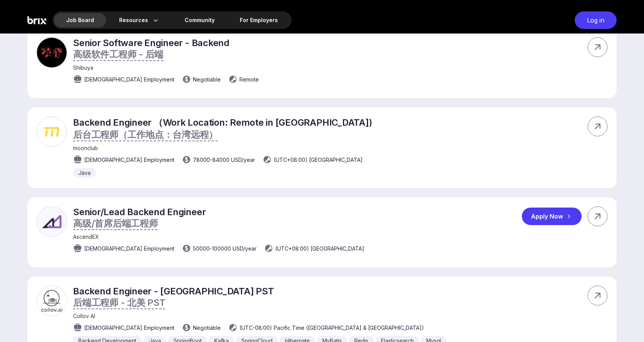  What do you see at coordinates (85, 172) in the screenshot?
I see `div: Java` at bounding box center [85, 172].